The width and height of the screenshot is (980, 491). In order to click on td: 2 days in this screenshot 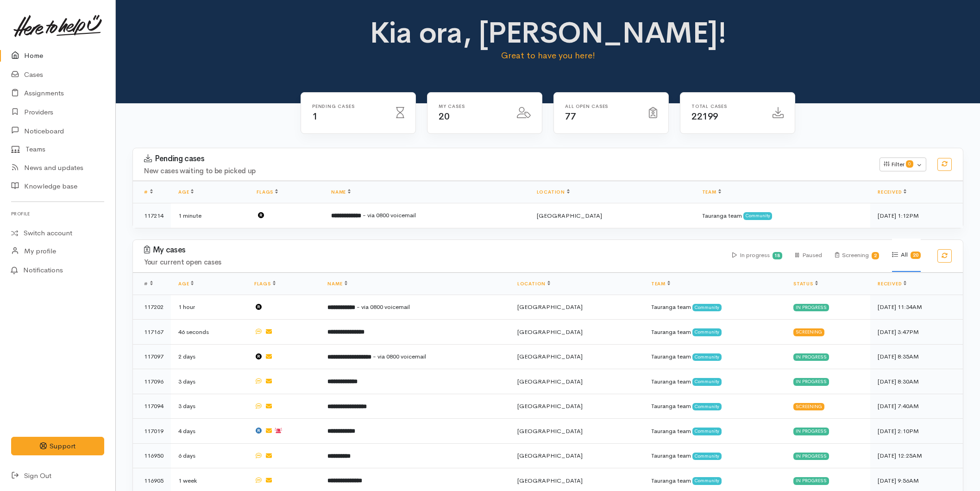, I will do `click(208, 357)`.